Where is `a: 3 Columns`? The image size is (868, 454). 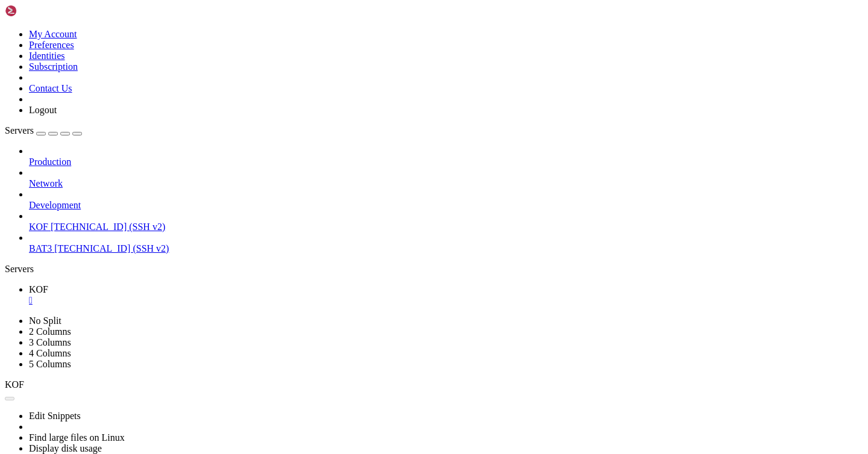 a: 3 Columns is located at coordinates (50, 342).